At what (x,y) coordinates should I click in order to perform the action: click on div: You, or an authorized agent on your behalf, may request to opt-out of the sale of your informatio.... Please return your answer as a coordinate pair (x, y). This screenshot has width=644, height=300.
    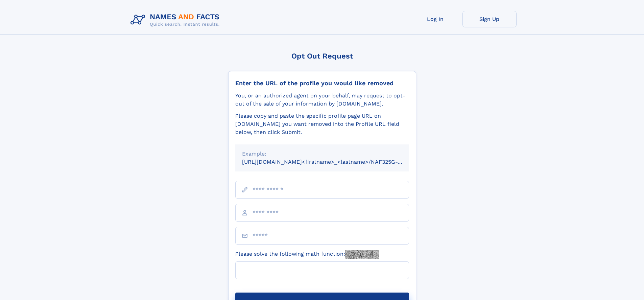
    Looking at the image, I should click on (322, 100).